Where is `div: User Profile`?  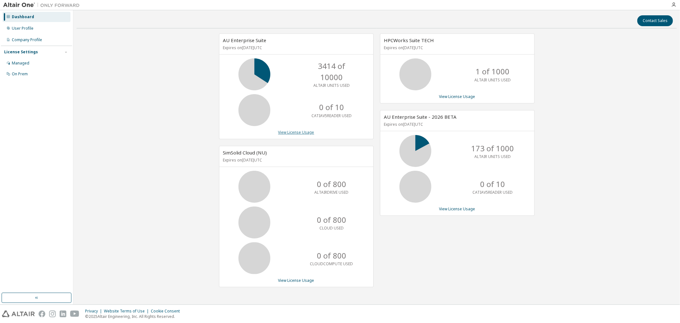 div: User Profile is located at coordinates (23, 28).